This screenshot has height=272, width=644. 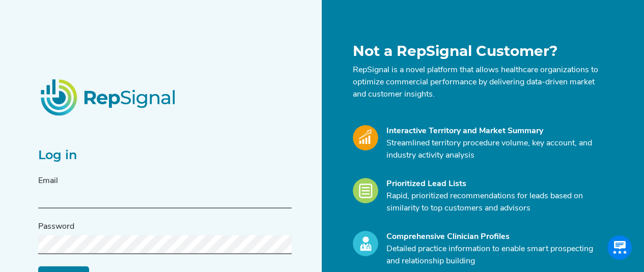 What do you see at coordinates (56, 227) in the screenshot?
I see `label: Password` at bounding box center [56, 227].